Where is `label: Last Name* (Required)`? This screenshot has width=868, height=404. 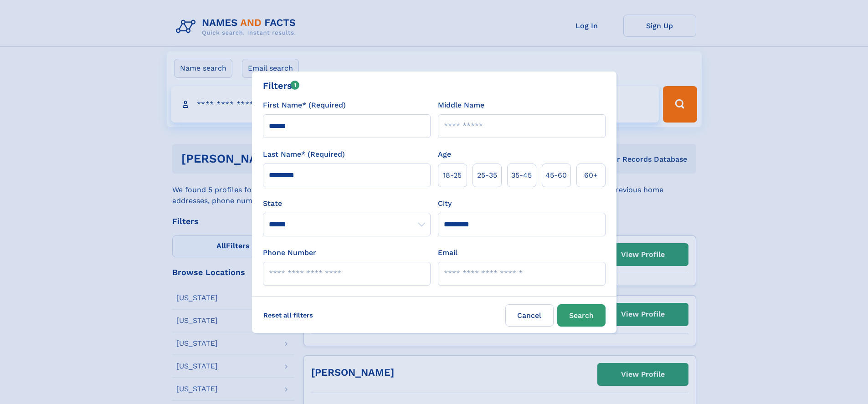
label: Last Name* (Required) is located at coordinates (304, 155).